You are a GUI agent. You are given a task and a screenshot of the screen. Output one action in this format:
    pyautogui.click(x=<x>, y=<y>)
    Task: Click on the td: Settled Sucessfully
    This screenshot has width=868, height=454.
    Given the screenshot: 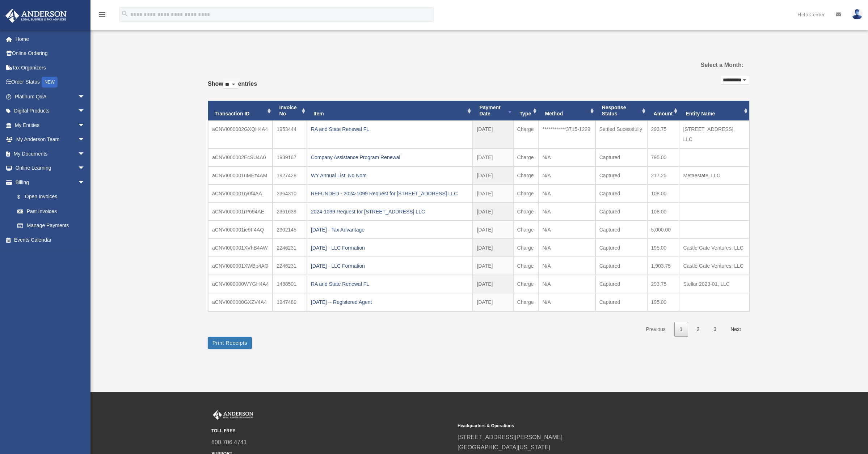 What is the action you would take?
    pyautogui.click(x=621, y=134)
    